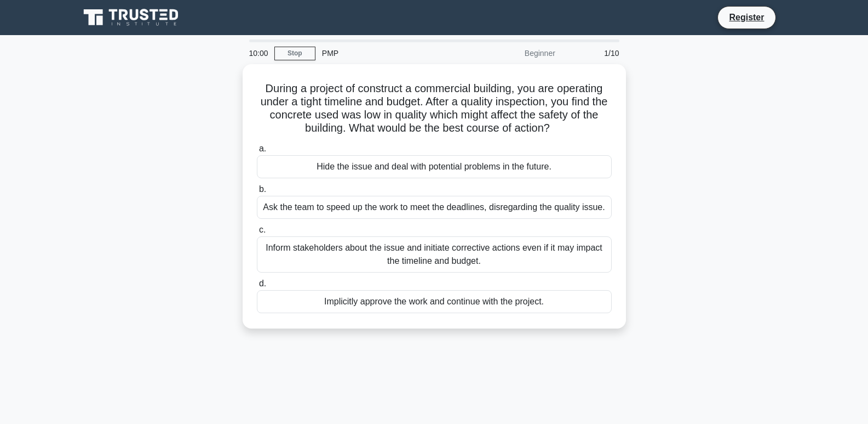 This screenshot has width=868, height=424. Describe the element at coordinates (434, 254) in the screenshot. I see `div: Inform stakeholders about the issue and initiate corrective actions even if it may impact the tim...` at that location.